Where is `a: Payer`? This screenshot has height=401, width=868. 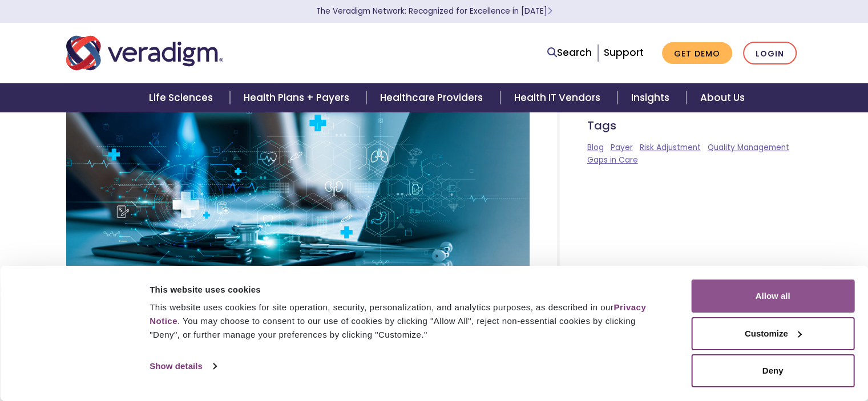 a: Payer is located at coordinates (621, 147).